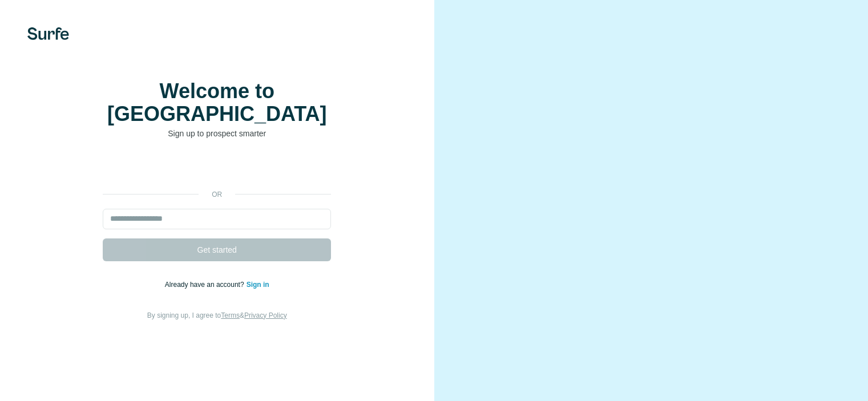  I want to click on p: or, so click(217, 194).